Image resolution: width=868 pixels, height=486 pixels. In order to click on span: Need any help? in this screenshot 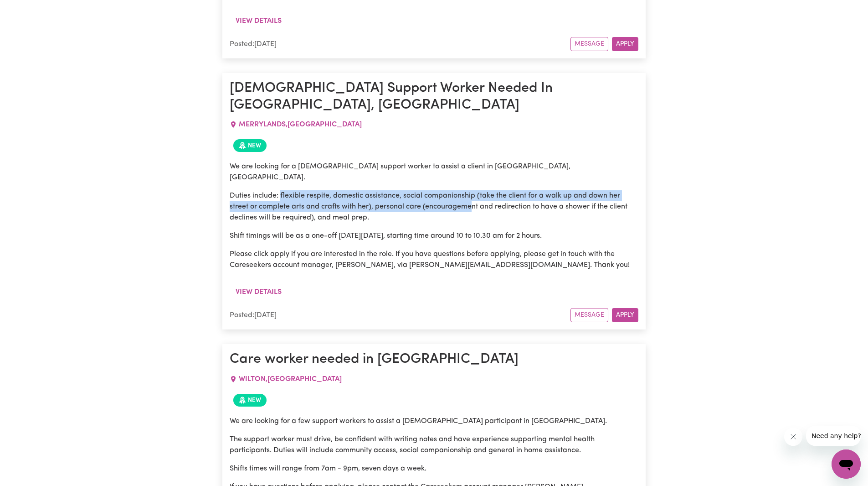, I will do `click(30, 10)`.